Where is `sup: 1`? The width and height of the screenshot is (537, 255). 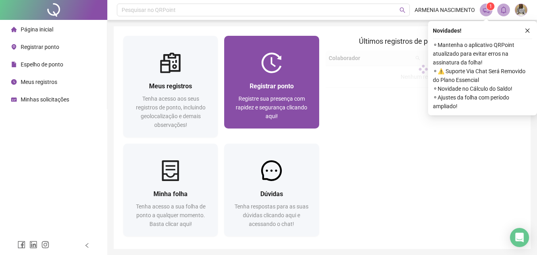 sup: 1 is located at coordinates (490, 6).